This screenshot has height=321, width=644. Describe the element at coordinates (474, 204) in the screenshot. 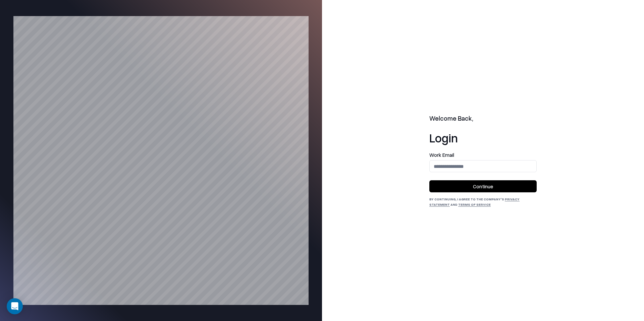

I see `a: Terms of Service` at that location.